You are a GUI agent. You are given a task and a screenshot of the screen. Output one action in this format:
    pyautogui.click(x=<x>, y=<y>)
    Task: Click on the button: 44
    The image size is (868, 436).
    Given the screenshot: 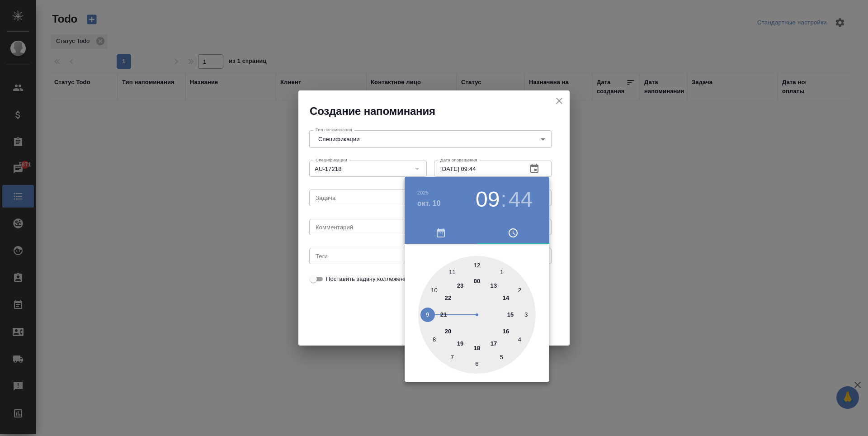 What is the action you would take?
    pyautogui.click(x=520, y=200)
    